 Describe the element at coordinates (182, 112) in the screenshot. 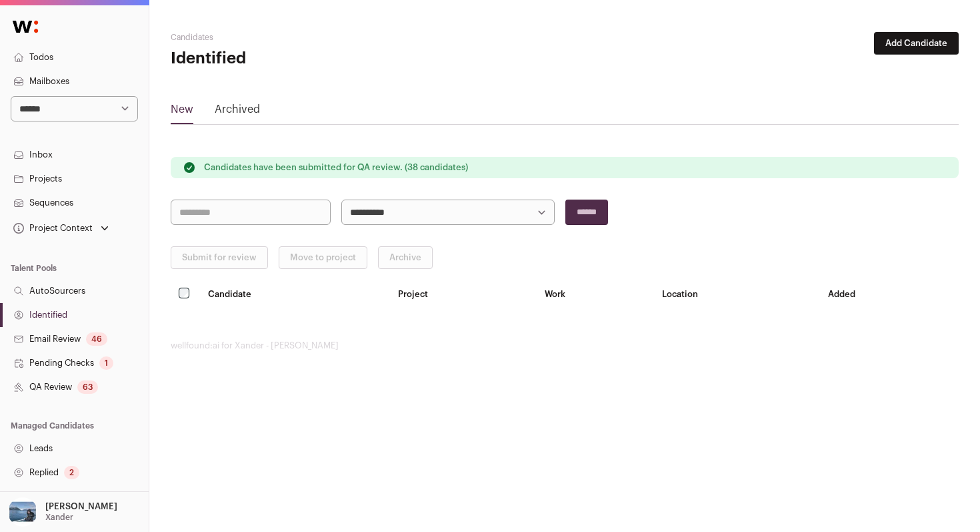

I see `a: New` at that location.